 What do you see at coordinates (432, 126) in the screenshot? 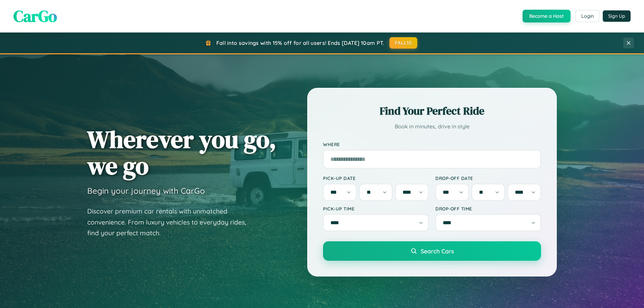
I see `p: Book in minutes, drive in style` at bounding box center [432, 126].